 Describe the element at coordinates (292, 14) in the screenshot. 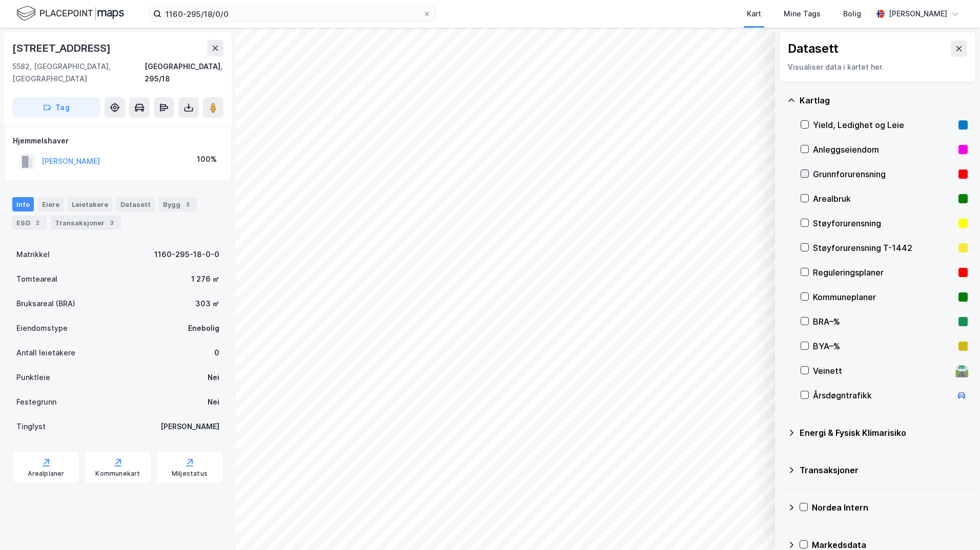

I see `input: Søk på adresse, matrikkel, gårdeiere, leietakere eller personer` at that location.